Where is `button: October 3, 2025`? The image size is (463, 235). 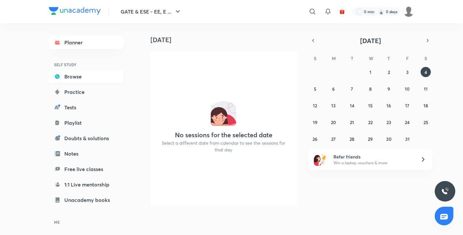
button: October 3, 2025 is located at coordinates (408, 72).